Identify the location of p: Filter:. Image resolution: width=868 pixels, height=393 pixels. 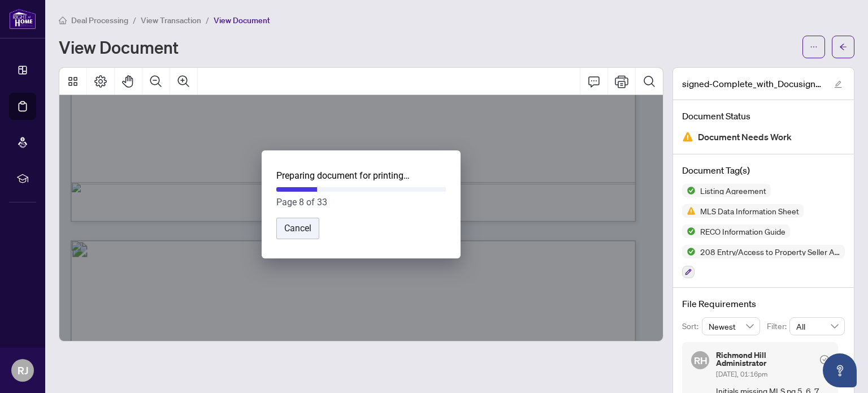
(778, 326).